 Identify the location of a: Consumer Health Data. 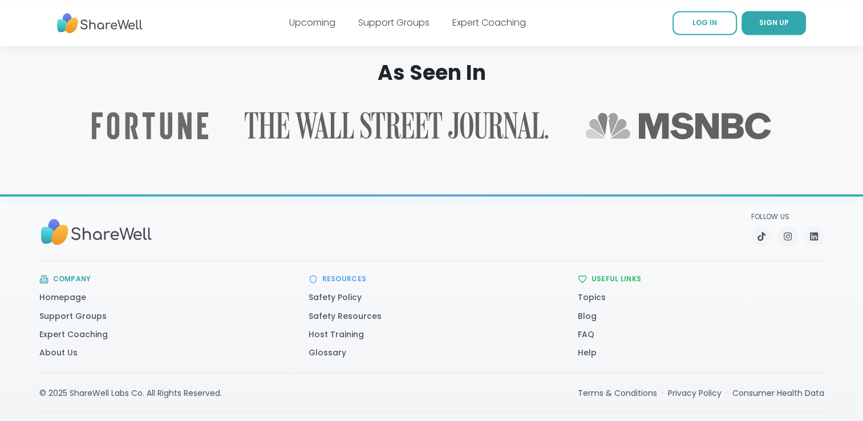
(778, 392).